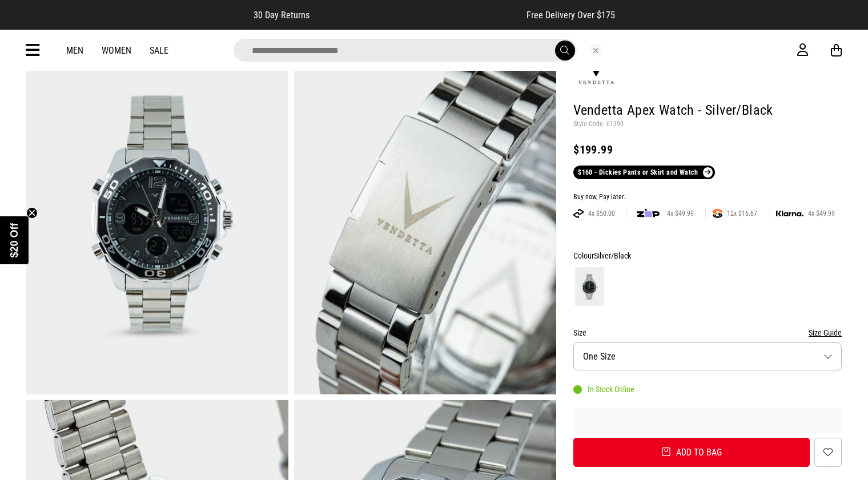  What do you see at coordinates (599, 356) in the screenshot?
I see `span: One Size` at bounding box center [599, 356].